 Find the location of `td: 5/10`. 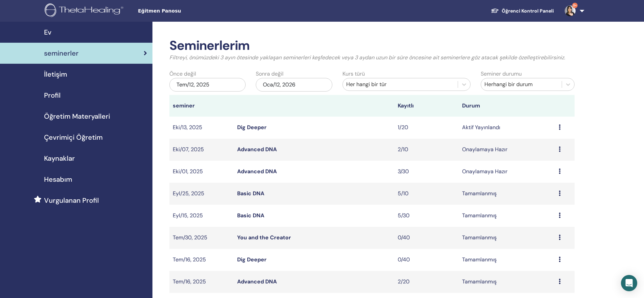

td: 5/10 is located at coordinates (427, 193).